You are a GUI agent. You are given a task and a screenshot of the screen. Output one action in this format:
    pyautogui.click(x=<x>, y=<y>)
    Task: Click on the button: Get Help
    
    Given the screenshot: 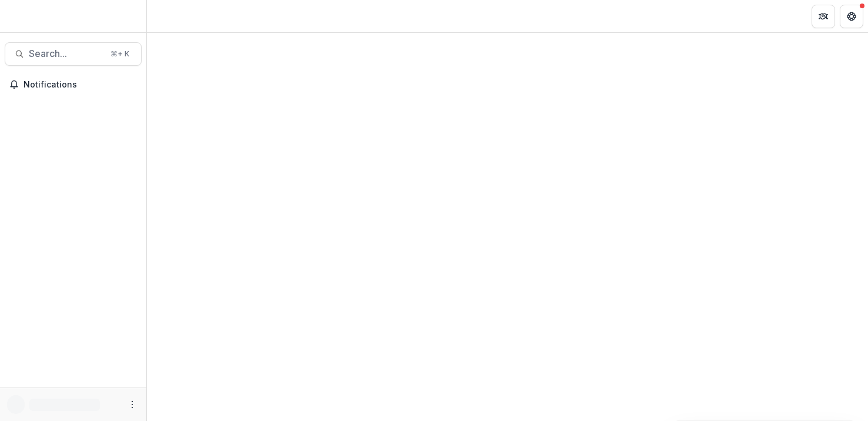 What is the action you would take?
    pyautogui.click(x=852, y=16)
    